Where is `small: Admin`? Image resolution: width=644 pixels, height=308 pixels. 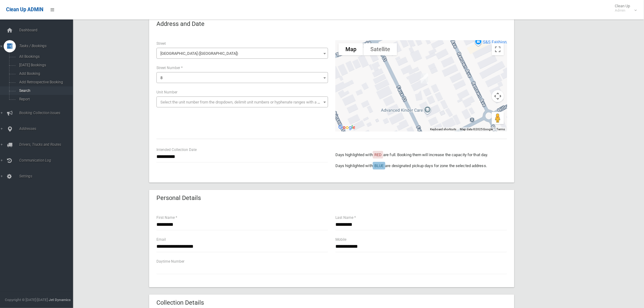 small: Admin is located at coordinates (623, 11).